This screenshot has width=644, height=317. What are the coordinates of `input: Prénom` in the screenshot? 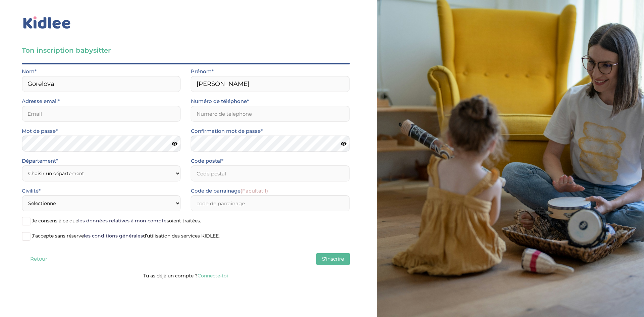 It's located at (270, 84).